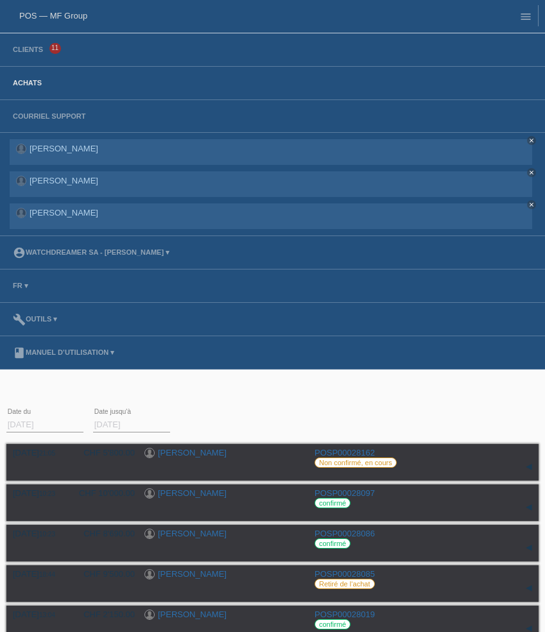  I want to click on i: book, so click(19, 353).